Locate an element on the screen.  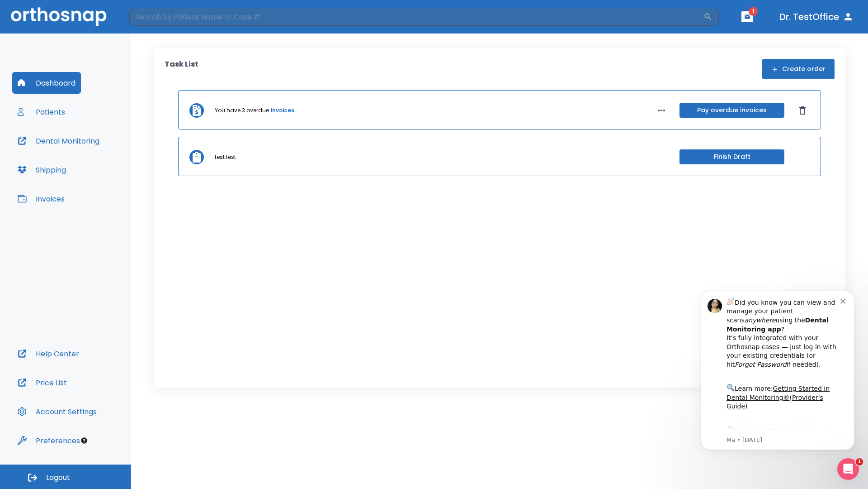
button: Account Settings is located at coordinates (57, 412).